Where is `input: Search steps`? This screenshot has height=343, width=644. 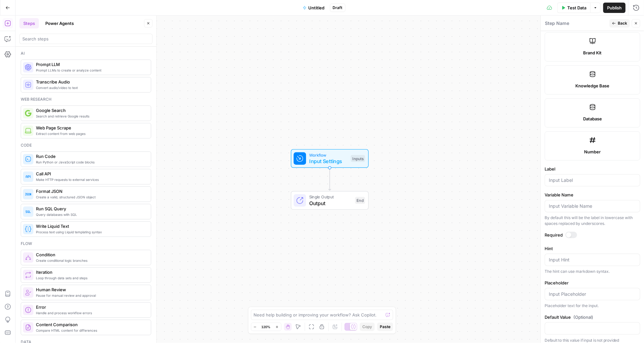
input: Search steps is located at coordinates (86, 39).